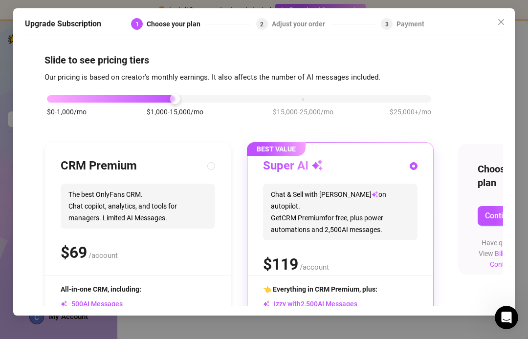 The image size is (528, 339). Describe the element at coordinates (97, 269) in the screenshot. I see `button: Messages` at that location.